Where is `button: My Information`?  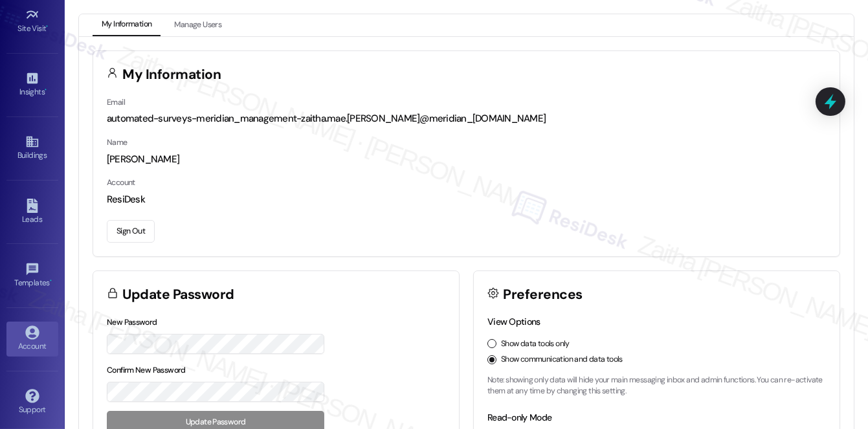
button: My Information is located at coordinates (126, 26).